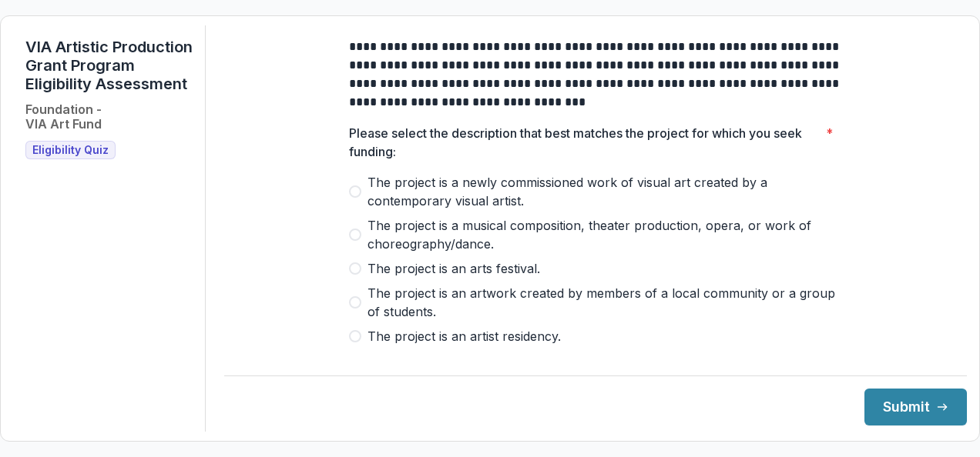  I want to click on p: Please select the description that best matches the project for which you seek funding:, so click(584, 142).